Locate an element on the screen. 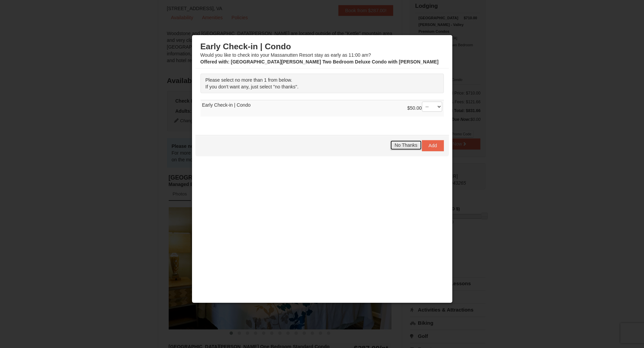  span: Offered with is located at coordinates (214, 62).